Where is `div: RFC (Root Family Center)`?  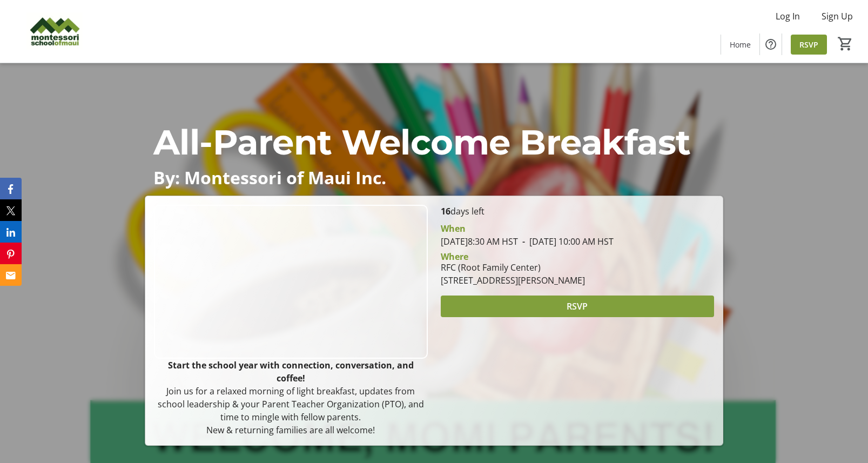 div: RFC (Root Family Center) is located at coordinates (512, 268).